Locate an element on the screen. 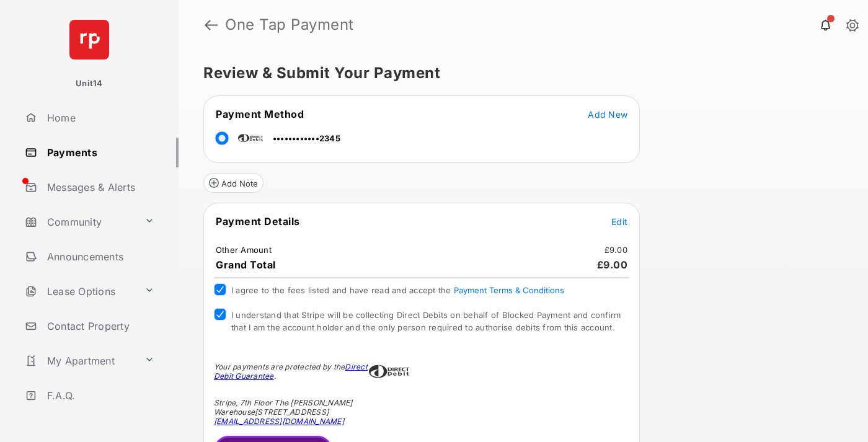  span: ••••••••••••2345 is located at coordinates (306, 138).